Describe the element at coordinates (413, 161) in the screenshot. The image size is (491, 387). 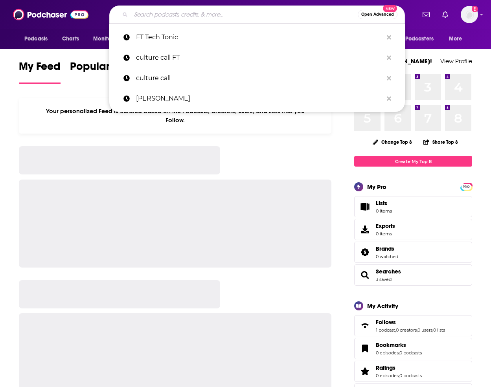
I see `a: Create My Top 8` at that location.